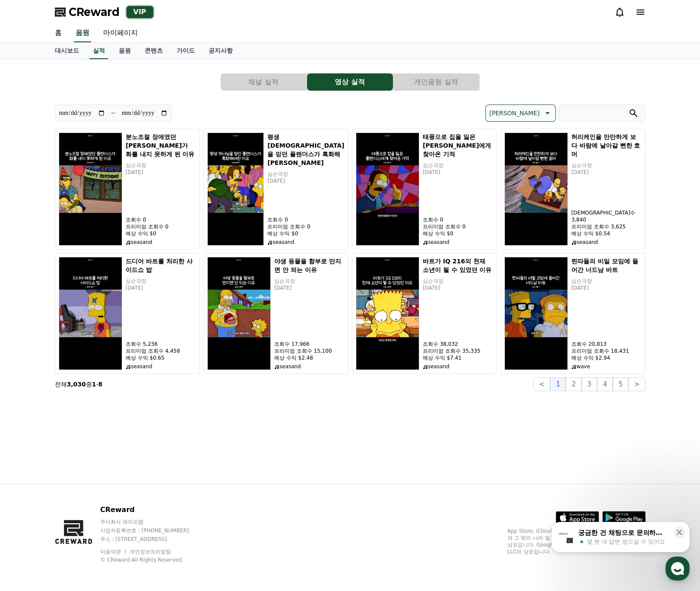 The width and height of the screenshot is (700, 591). Describe the element at coordinates (161, 265) in the screenshot. I see `h5: 드디어 바트를 처리한 사이드쇼 밥` at that location.